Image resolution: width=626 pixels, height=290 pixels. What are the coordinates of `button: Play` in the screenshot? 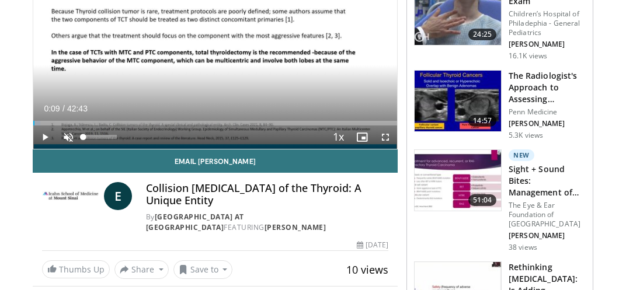 It's located at (45, 137).